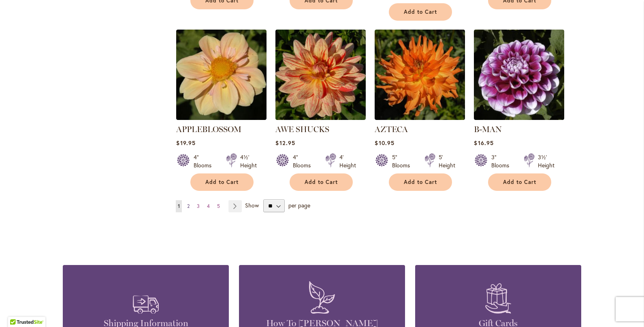 This screenshot has height=327, width=644. Describe the element at coordinates (503, 162) in the screenshot. I see `div: 3" Blooms` at that location.